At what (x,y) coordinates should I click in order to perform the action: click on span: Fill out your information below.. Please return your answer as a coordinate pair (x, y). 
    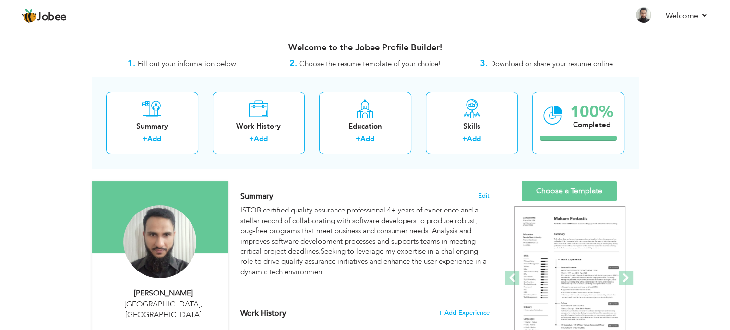
    Looking at the image, I should click on (188, 64).